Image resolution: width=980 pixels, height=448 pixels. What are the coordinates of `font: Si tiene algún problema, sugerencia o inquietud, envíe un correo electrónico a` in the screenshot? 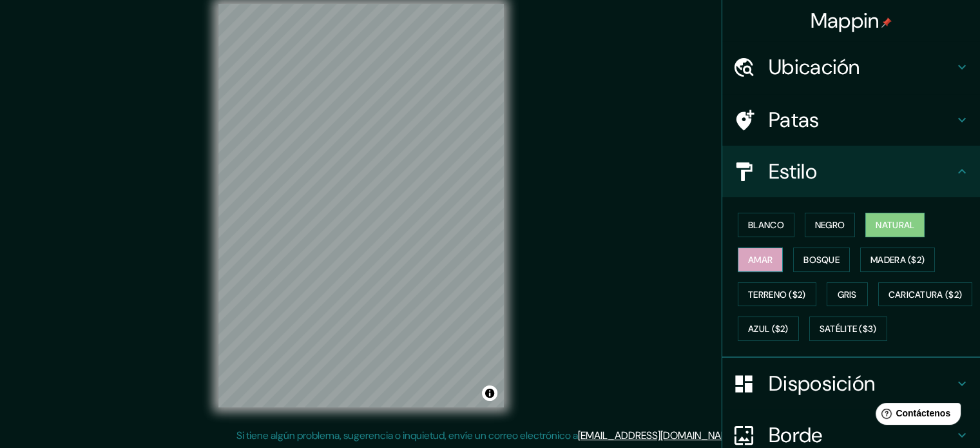 It's located at (407, 435).